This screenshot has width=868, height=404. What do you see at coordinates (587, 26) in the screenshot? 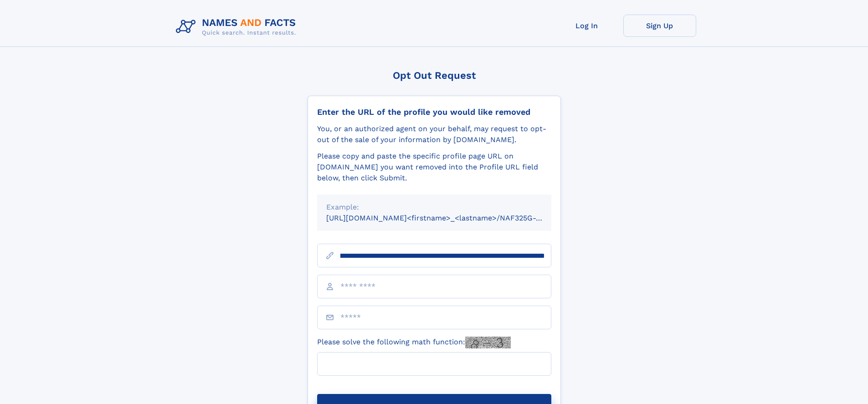
I see `a: Log In` at bounding box center [587, 26].